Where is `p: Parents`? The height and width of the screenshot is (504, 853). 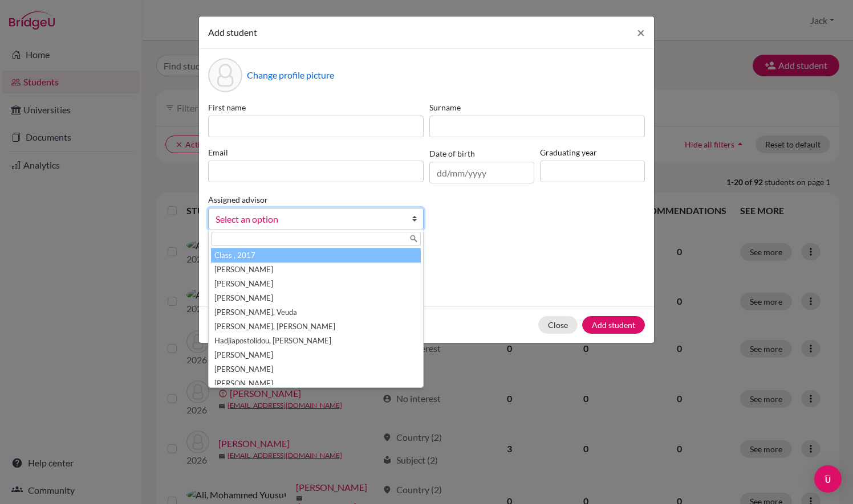 p: Parents is located at coordinates (426, 255).